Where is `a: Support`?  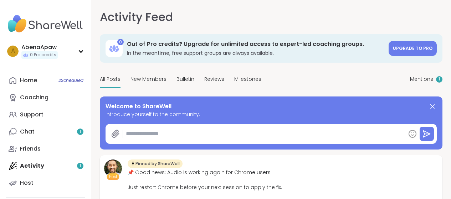
a: Support is located at coordinates (45, 115).